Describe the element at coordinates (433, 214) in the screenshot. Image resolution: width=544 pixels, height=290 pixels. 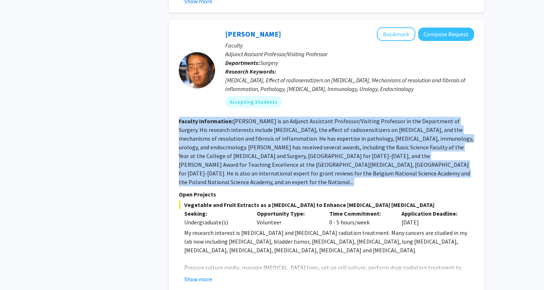
I see `p: Application Deadline:` at that location.